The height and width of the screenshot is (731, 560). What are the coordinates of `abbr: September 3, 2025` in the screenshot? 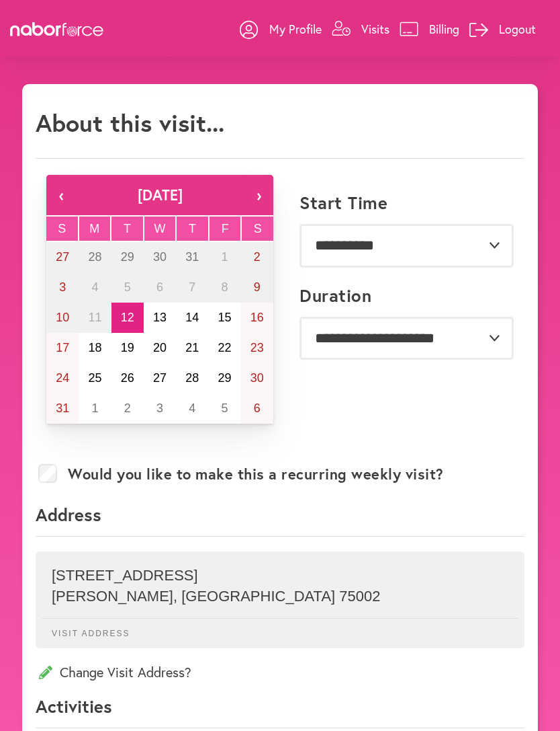 It's located at (160, 408).